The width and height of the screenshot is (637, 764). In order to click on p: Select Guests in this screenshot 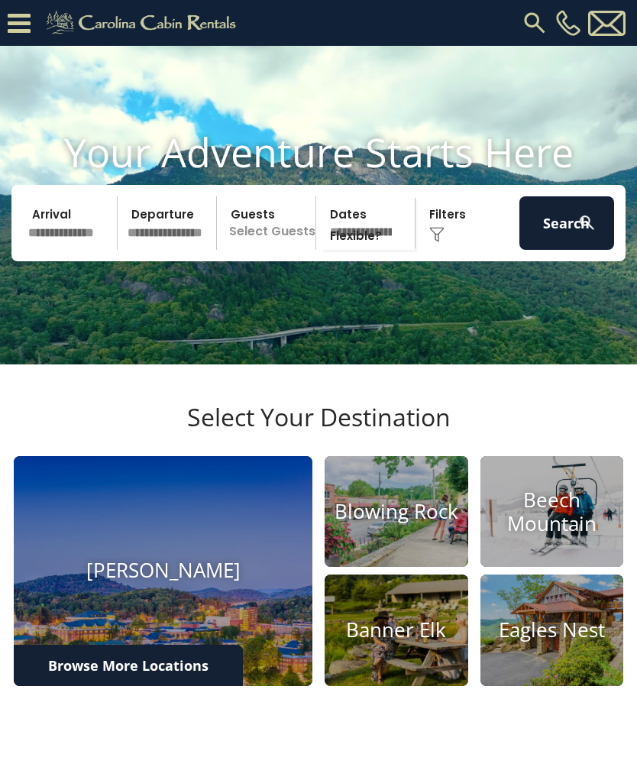, I will do `click(268, 223)`.